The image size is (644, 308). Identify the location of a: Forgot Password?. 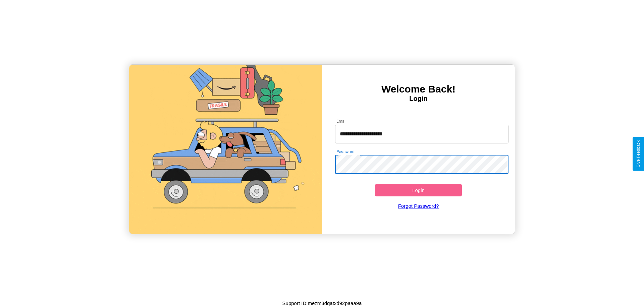
(419, 206).